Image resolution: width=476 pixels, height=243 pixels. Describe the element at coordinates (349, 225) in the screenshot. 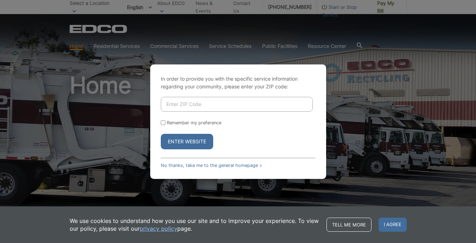

I see `a: Tell me more` at that location.